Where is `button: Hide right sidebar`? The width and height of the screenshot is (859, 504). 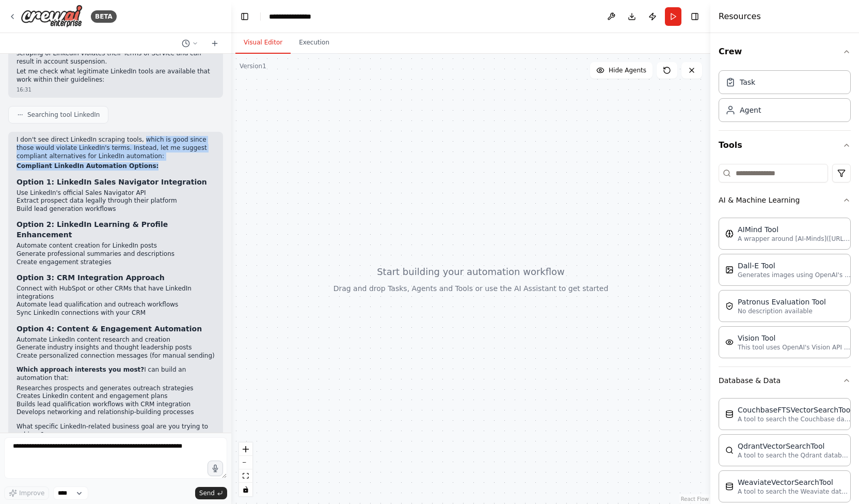 button: Hide right sidebar is located at coordinates (695, 16).